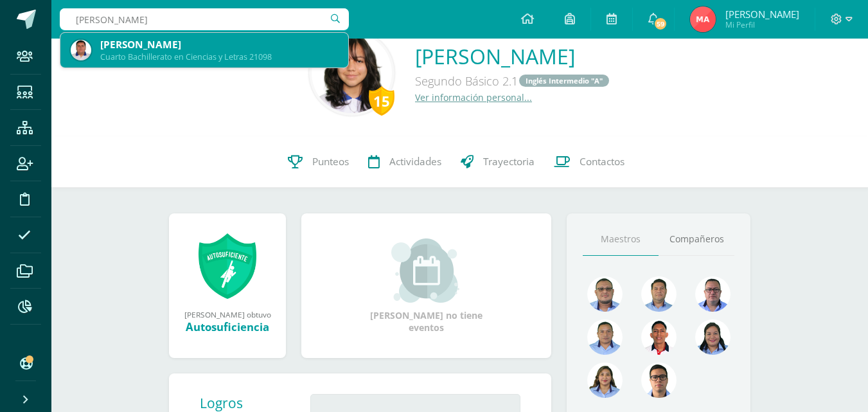 The height and width of the screenshot is (412, 868). What do you see at coordinates (405, 162) in the screenshot?
I see `a: Actividades` at bounding box center [405, 162].